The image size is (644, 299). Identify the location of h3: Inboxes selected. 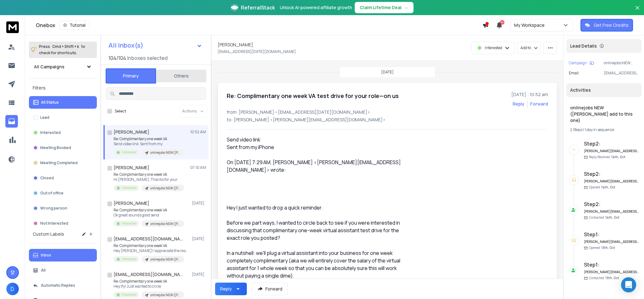
(148, 58).